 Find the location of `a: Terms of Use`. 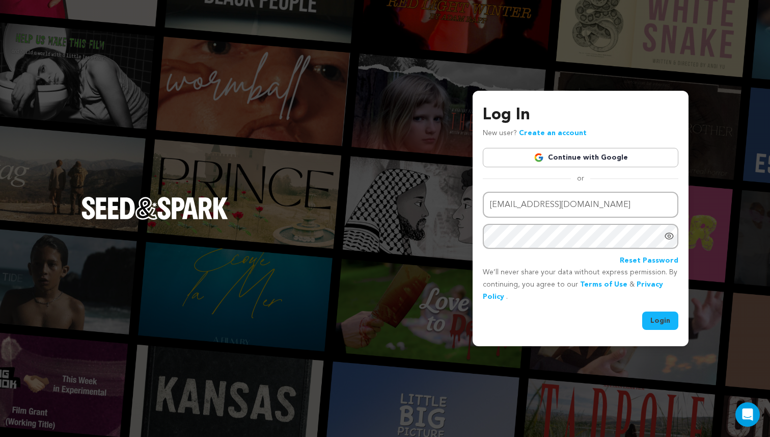

a: Terms of Use is located at coordinates (604, 284).